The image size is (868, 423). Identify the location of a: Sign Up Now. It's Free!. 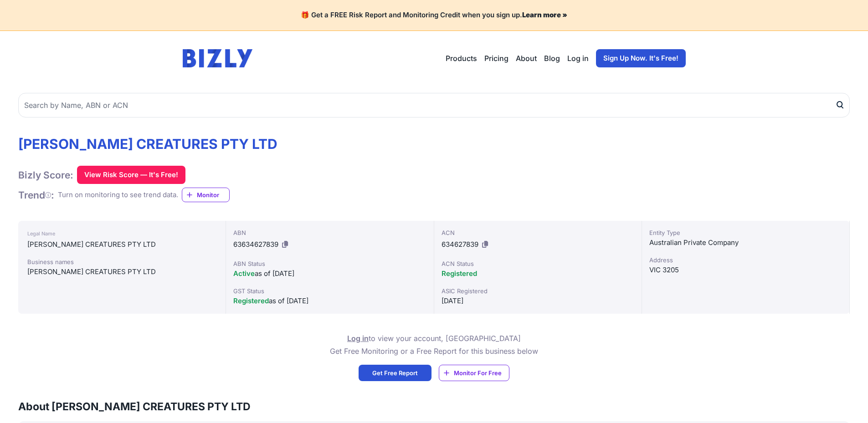
(641, 58).